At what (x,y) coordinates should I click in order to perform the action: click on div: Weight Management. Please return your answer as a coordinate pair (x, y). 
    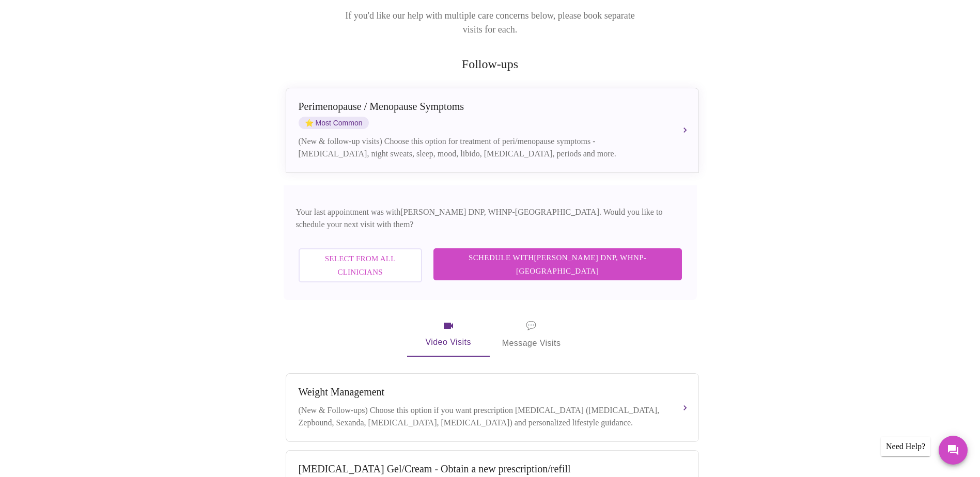
    Looking at the image, I should click on (482, 392).